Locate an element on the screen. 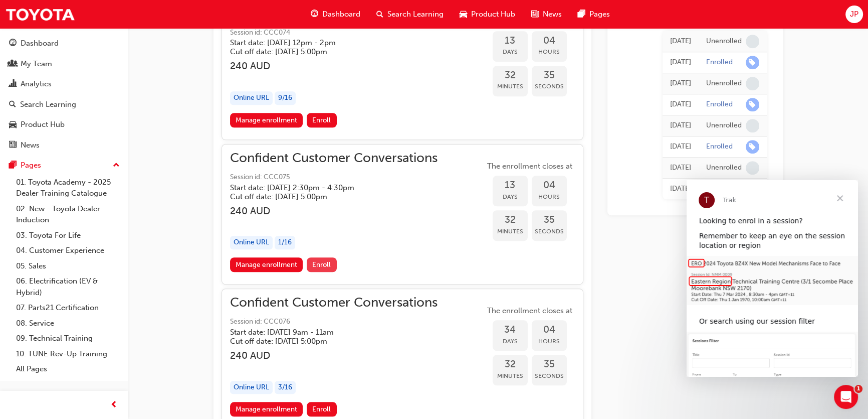  span: Hours is located at coordinates (549, 197).